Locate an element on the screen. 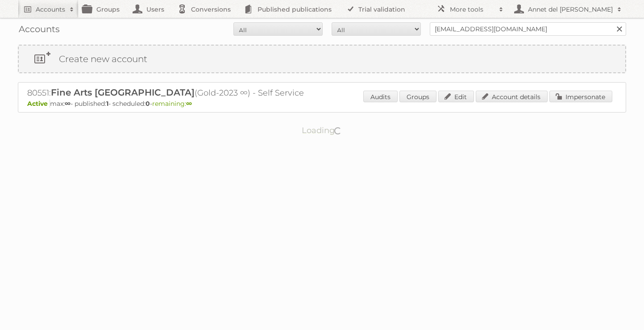 Image resolution: width=644 pixels, height=330 pixels. span: remaining: is located at coordinates (172, 104).